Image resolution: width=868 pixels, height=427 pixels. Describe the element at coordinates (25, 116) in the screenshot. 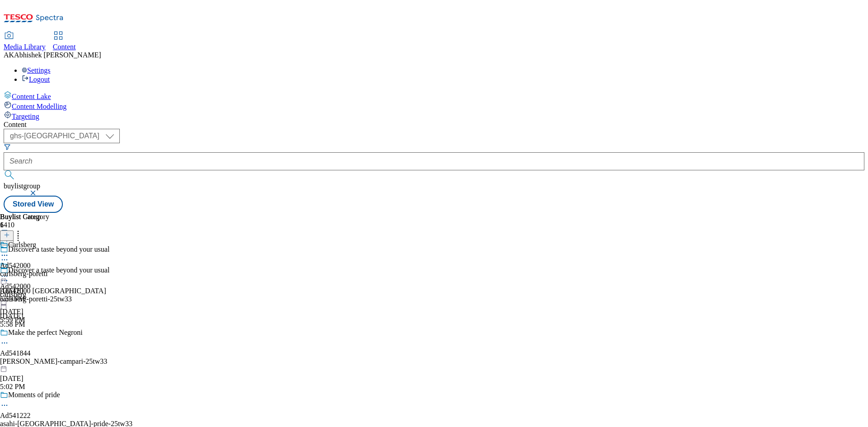

I see `span: Targeting` at that location.